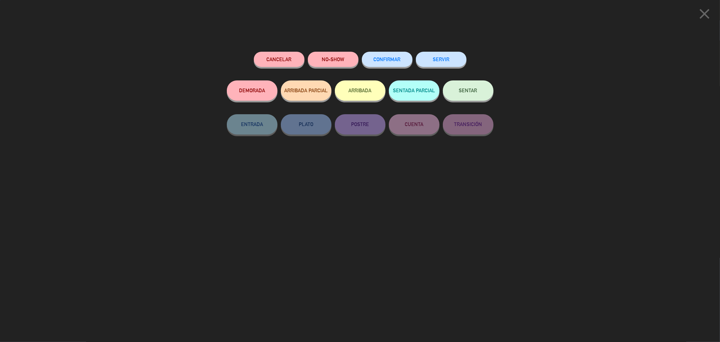  What do you see at coordinates (306, 90) in the screenshot?
I see `button: ARRIBADA PARCIAL` at bounding box center [306, 90].